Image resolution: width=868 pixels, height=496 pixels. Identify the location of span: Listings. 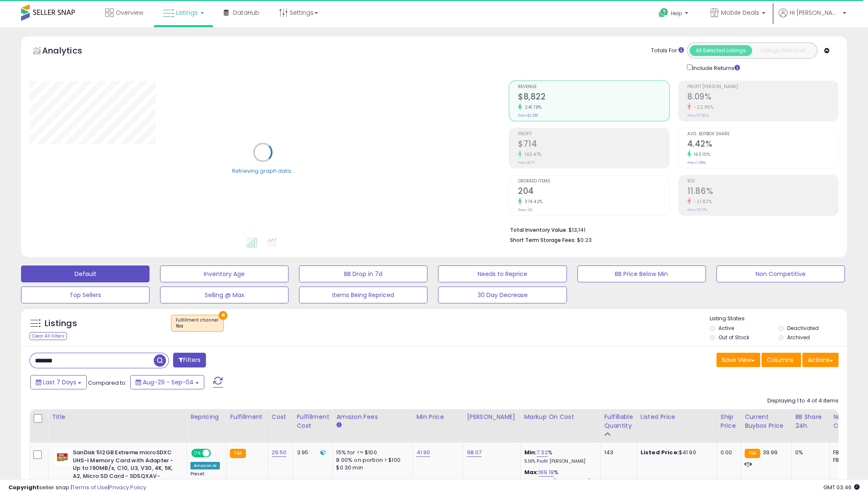
(187, 12).